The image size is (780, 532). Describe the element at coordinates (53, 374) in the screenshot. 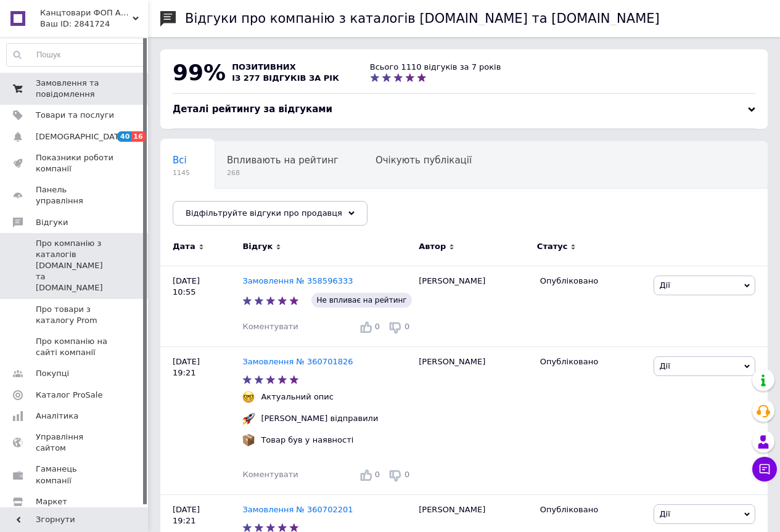

I see `span: Покупці` at that location.